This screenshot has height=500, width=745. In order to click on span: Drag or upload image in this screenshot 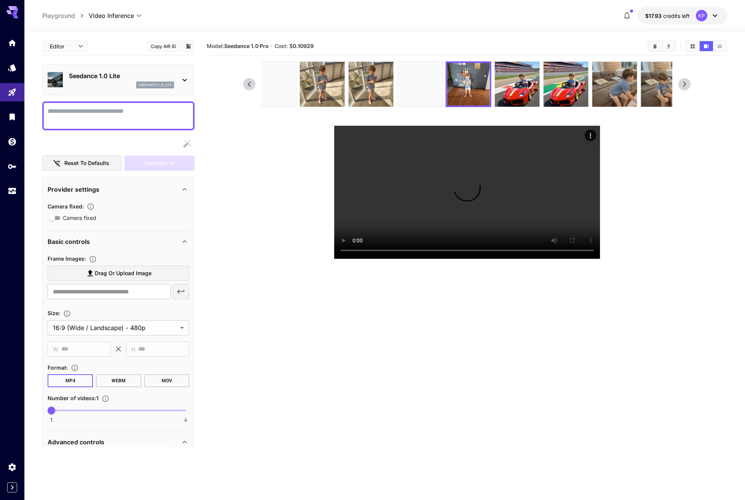, I will do `click(123, 273)`.